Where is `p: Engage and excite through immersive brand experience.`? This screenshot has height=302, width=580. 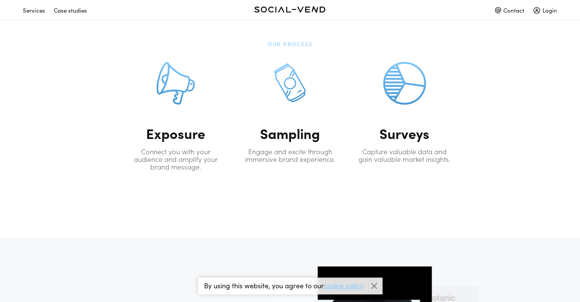 p: Engage and excite through immersive brand experience. is located at coordinates (290, 159).